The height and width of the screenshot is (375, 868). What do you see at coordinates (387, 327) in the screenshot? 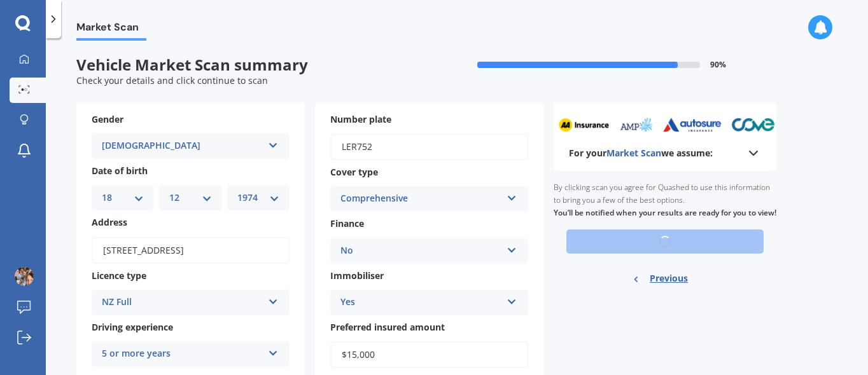
I see `span: Preferred insured amount` at bounding box center [387, 327].